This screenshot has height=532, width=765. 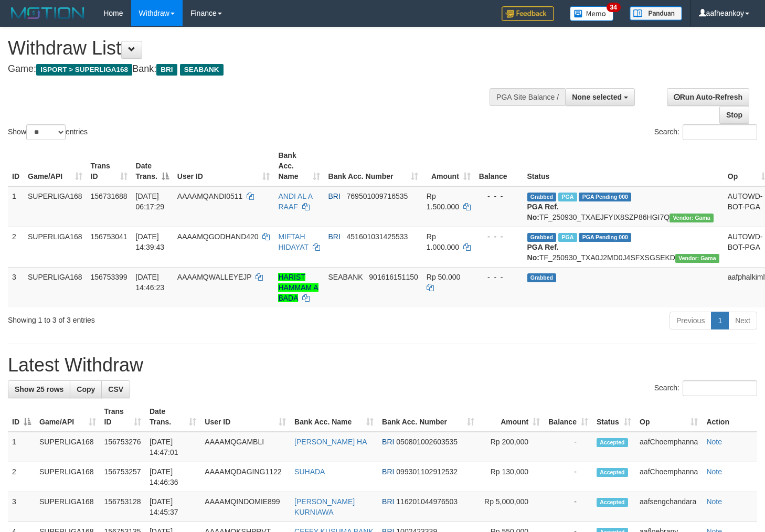 I want to click on a: HARIST HAMMAM A BADA, so click(x=298, y=288).